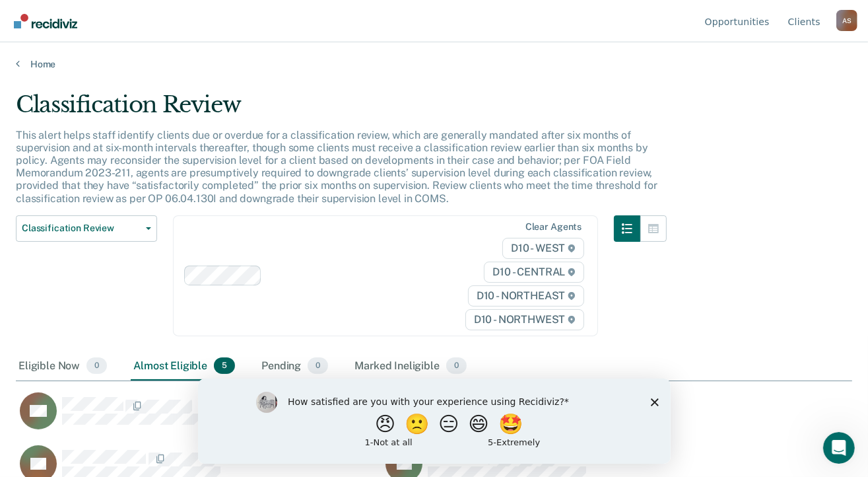 Image resolution: width=868 pixels, height=477 pixels. What do you see at coordinates (68, 24) in the screenshot?
I see `img: Profile image for Kim` at bounding box center [68, 24].